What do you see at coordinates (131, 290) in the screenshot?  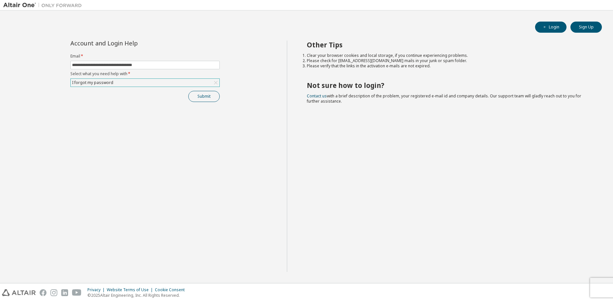 I see `div: Website Terms of Use` at bounding box center [131, 290].